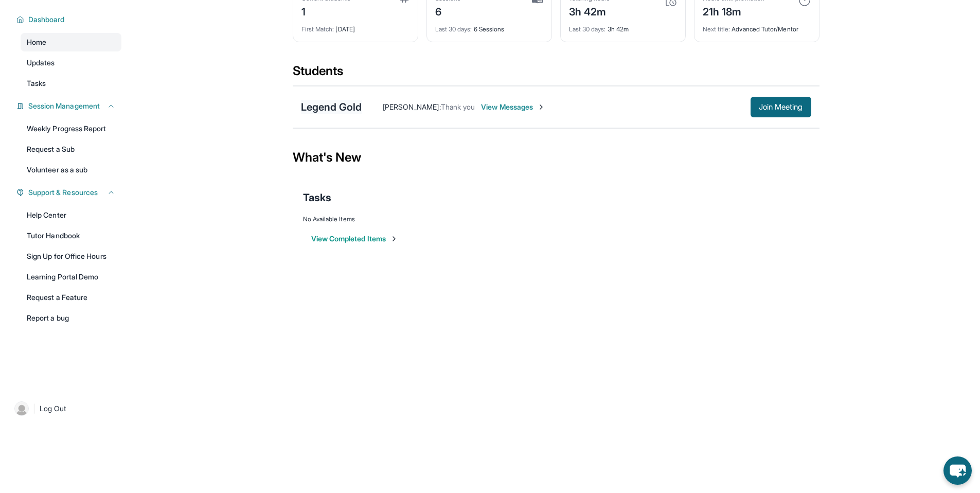 The width and height of the screenshot is (980, 493). I want to click on div: What's New, so click(556, 158).